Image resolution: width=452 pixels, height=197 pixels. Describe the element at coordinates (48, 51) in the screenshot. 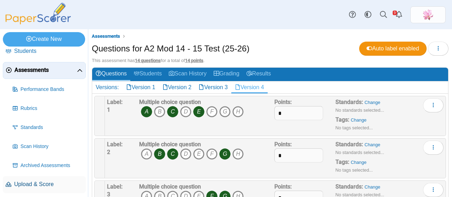

I see `span: Students` at that location.